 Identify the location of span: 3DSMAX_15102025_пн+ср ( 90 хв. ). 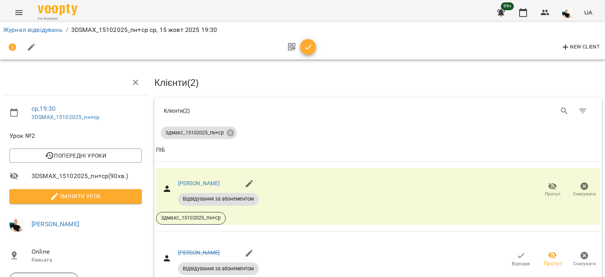
(87, 176).